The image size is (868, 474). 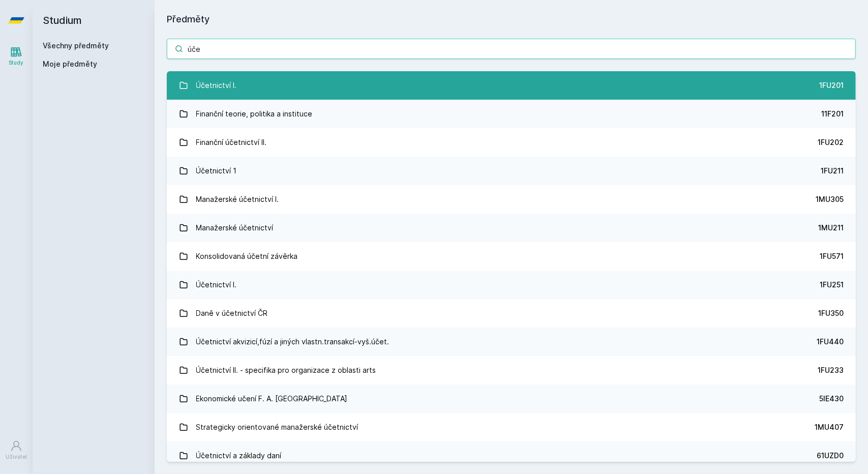 What do you see at coordinates (16, 63) in the screenshot?
I see `div: Study` at bounding box center [16, 63].